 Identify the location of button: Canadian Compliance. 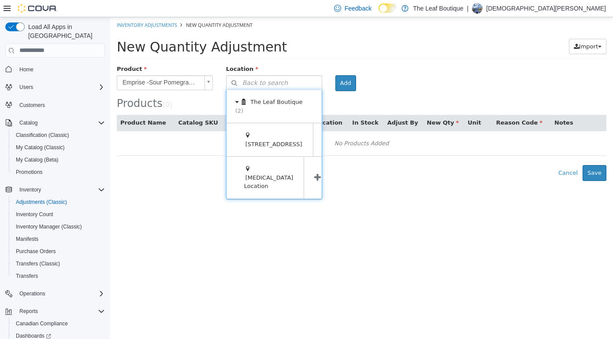
(59, 324).